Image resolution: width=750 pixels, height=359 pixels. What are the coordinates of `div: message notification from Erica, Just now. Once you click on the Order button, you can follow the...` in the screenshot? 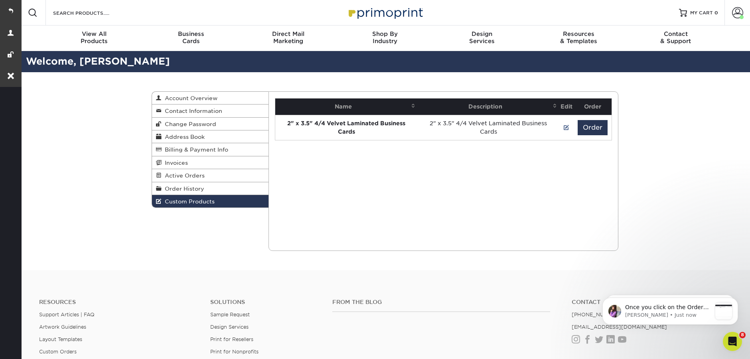 It's located at (80, 30).